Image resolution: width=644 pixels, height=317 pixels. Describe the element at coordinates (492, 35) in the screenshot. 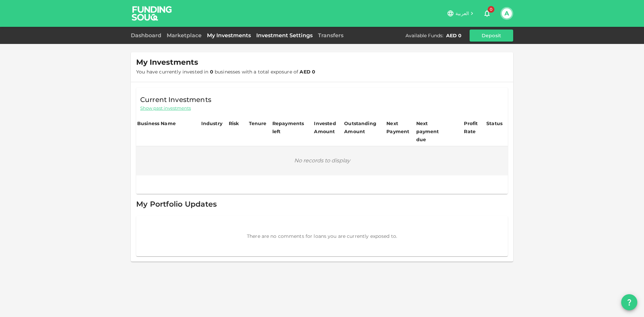

I see `button: Deposit` at that location.